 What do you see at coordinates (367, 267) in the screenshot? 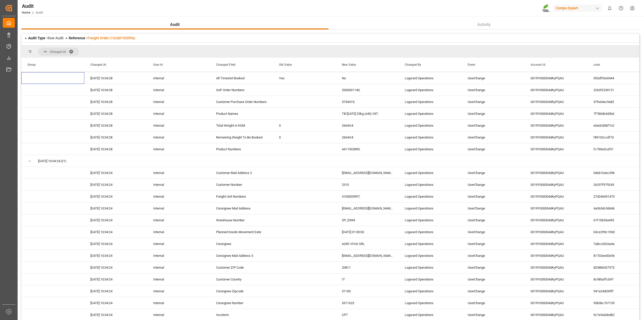
I see `div: 20811` at bounding box center [367, 267].